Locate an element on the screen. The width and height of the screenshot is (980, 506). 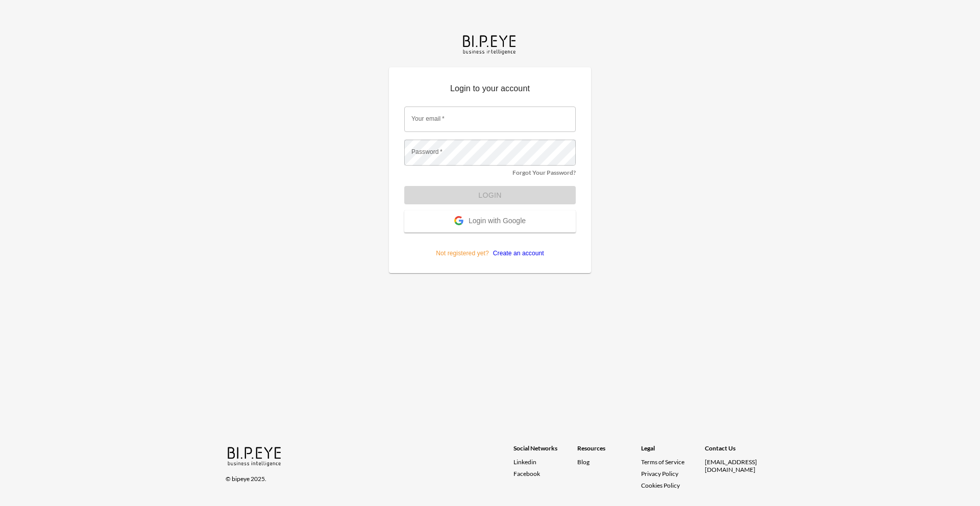
span: Linkedin is located at coordinates (524, 462).